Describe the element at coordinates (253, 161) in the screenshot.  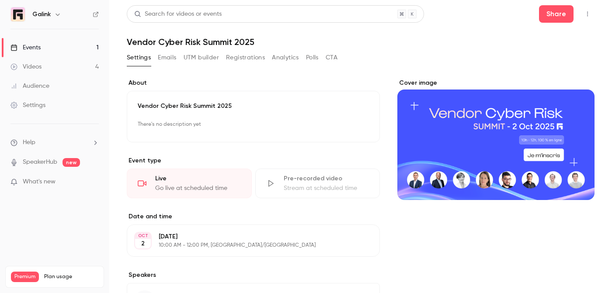
I see `p: Event type` at that location.